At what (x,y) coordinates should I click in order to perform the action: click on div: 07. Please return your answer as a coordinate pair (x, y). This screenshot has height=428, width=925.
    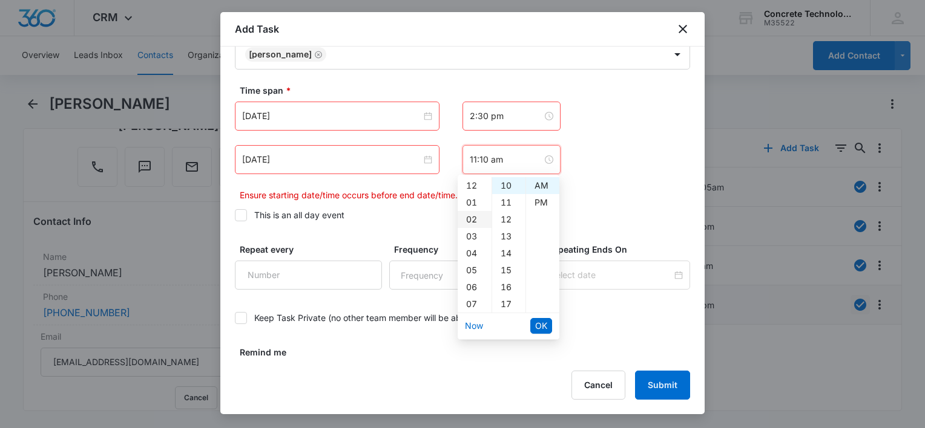
    Looking at the image, I should click on (474, 304).